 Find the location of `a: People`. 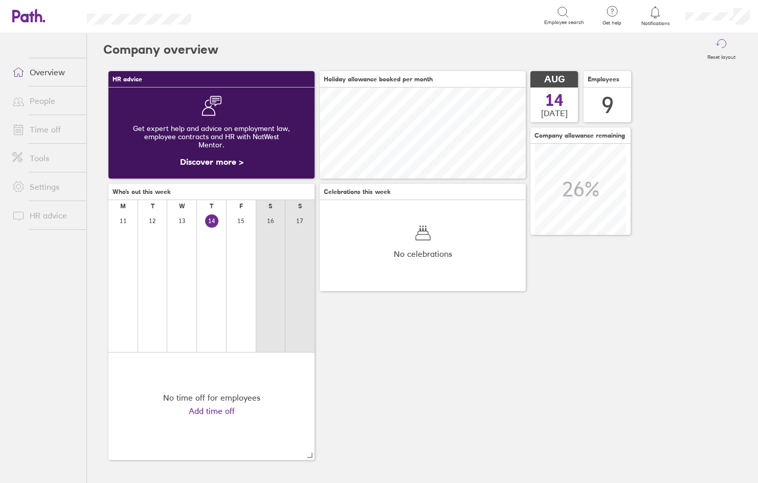

a: People is located at coordinates (45, 101).